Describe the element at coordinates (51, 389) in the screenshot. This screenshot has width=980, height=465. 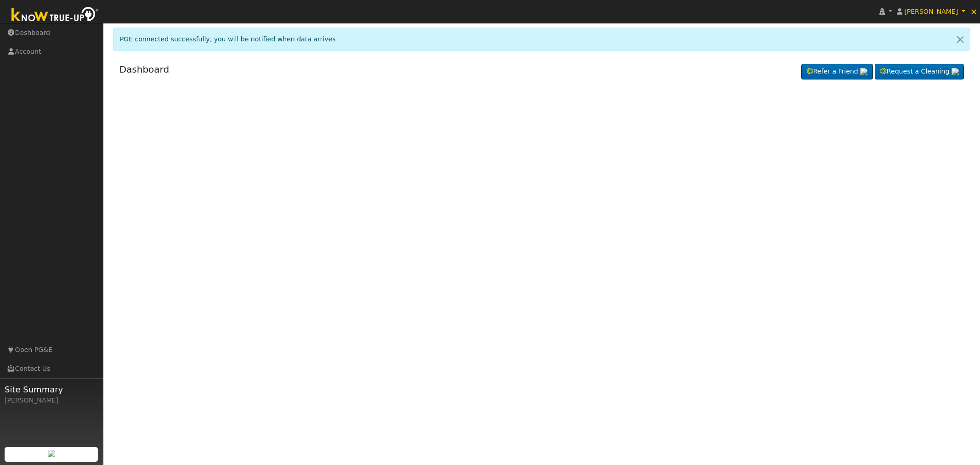
I see `span: Site Summary` at that location.